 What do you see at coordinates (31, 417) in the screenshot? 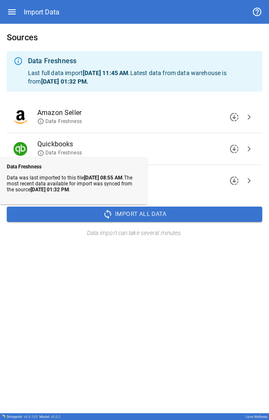
I see `span: v 6.0.105` at bounding box center [31, 417].